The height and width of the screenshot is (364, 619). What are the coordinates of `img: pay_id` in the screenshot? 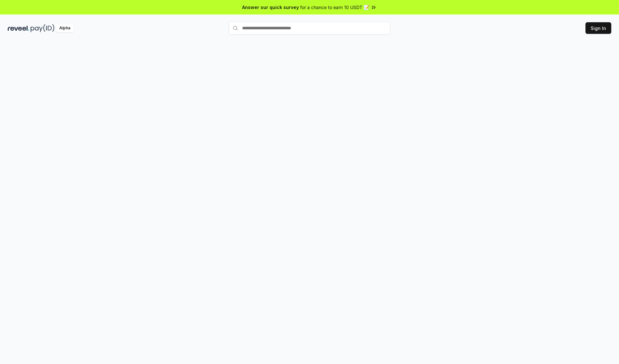 It's located at (42, 28).